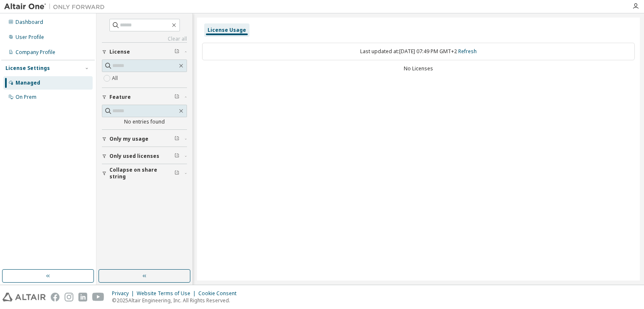 This screenshot has height=309, width=644. I want to click on div: Managed, so click(28, 83).